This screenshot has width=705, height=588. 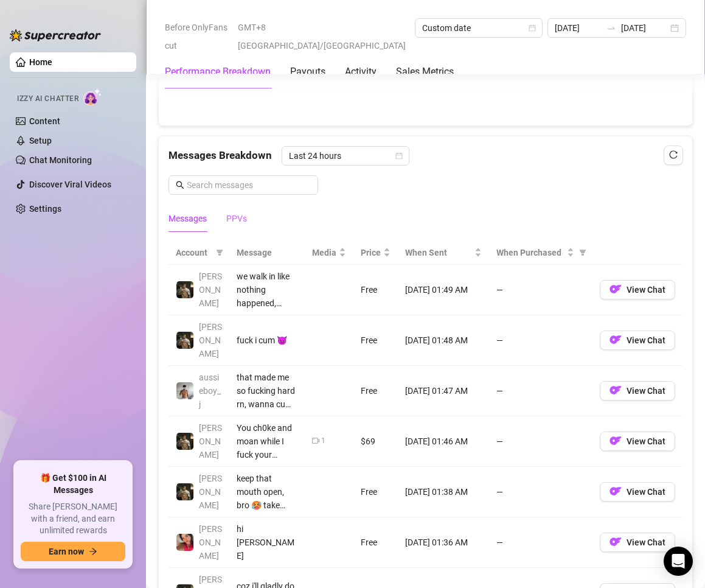 I want to click on input: Search messages, so click(x=249, y=185).